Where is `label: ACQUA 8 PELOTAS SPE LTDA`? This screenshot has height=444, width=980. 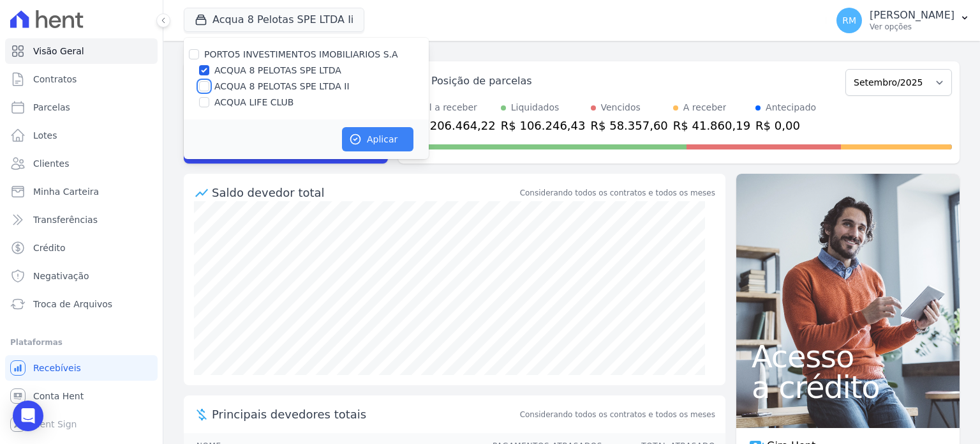 label: ACQUA 8 PELOTAS SPE LTDA is located at coordinates (278, 71).